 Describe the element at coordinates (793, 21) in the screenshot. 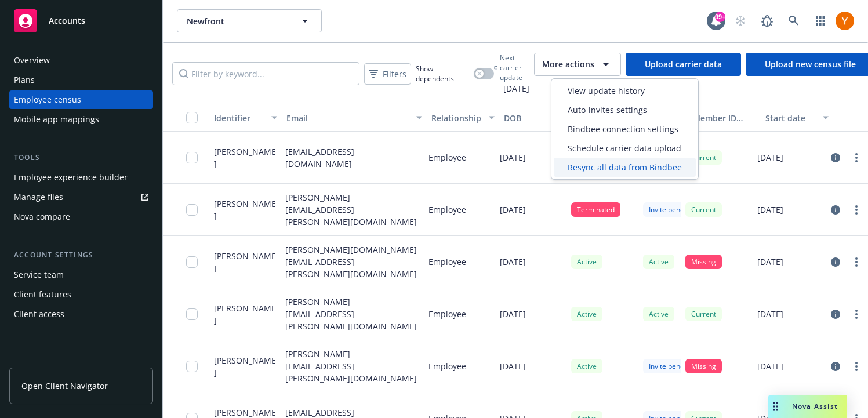

I see `a: Search` at that location.